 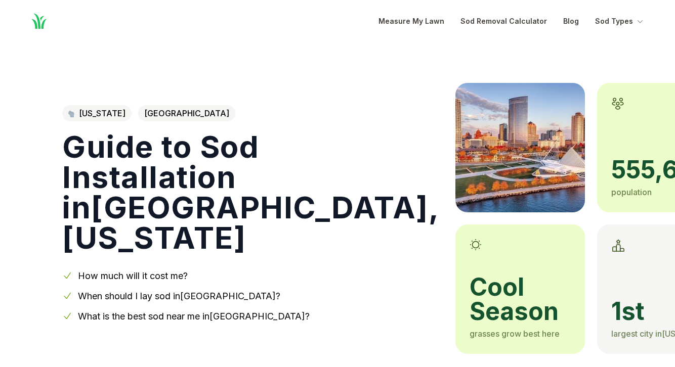 I want to click on button: Sod Types, so click(x=620, y=21).